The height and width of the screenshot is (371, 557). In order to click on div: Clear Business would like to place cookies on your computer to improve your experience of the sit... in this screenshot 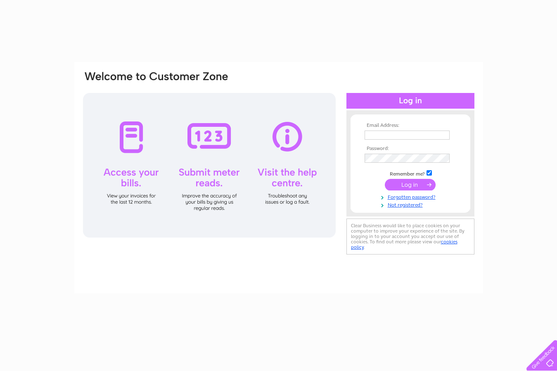, I will do `click(410, 236)`.